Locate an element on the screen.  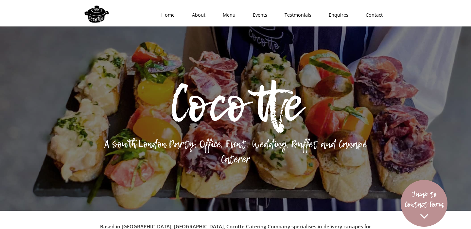
a: Menu is located at coordinates (227, 15).